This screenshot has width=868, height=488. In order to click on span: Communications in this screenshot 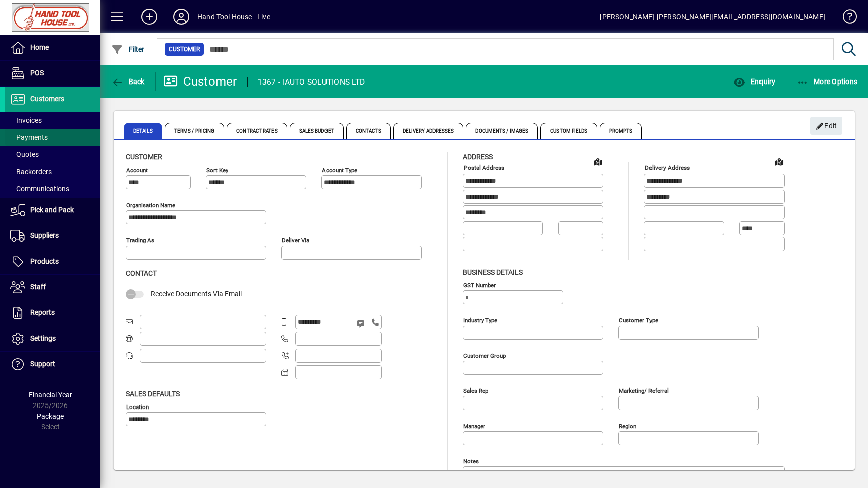, I will do `click(39, 189)`.